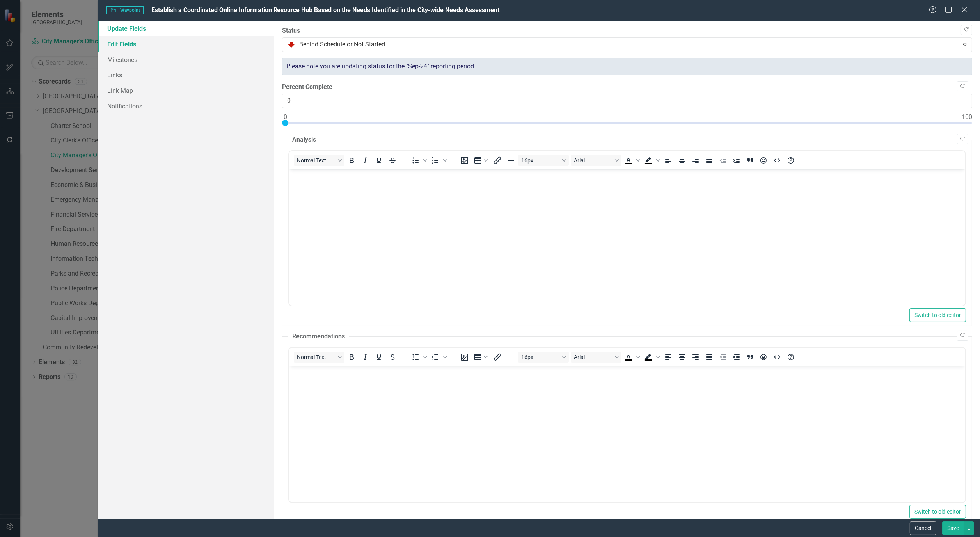 The height and width of the screenshot is (537, 980). What do you see at coordinates (186, 91) in the screenshot?
I see `a: Link Map` at bounding box center [186, 91].